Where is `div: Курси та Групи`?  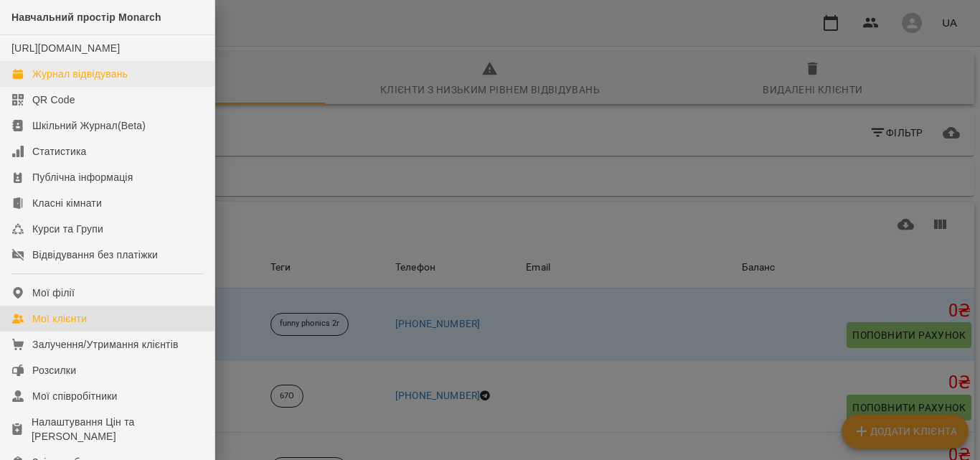
div: Курси та Групи is located at coordinates (68, 229).